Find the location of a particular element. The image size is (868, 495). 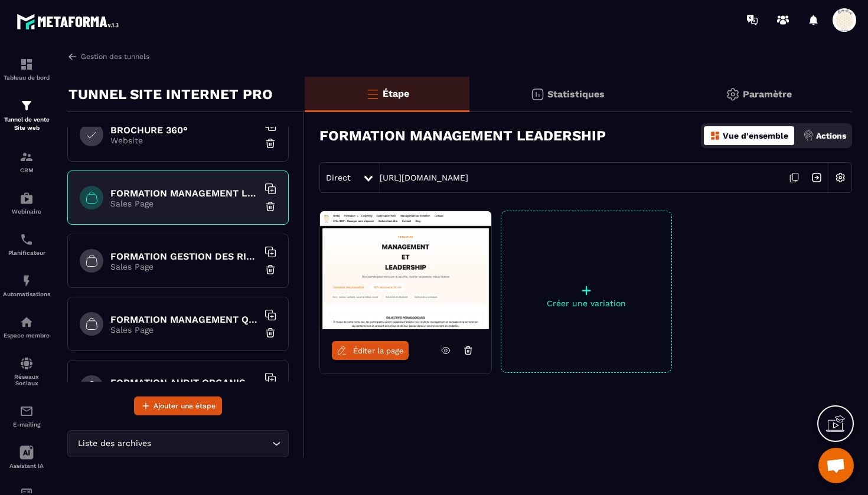

img: actions.d6e523a2.png is located at coordinates (808, 136).